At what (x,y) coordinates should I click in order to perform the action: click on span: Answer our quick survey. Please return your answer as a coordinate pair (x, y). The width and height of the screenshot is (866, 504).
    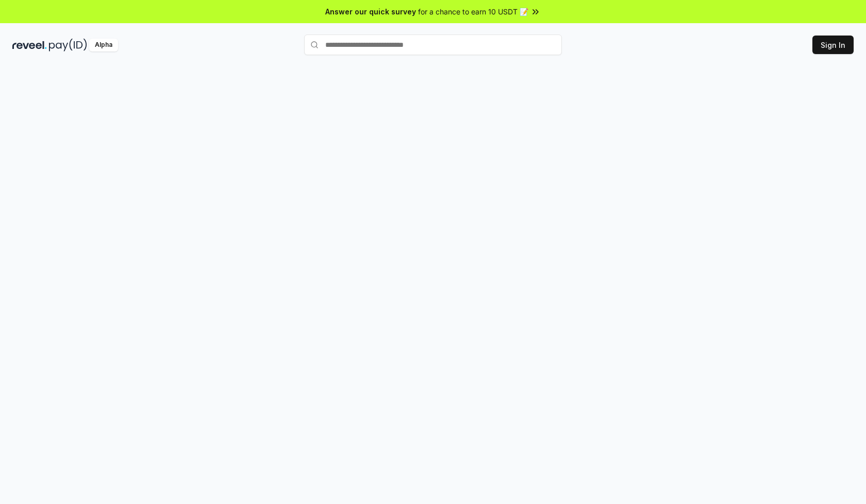
    Looking at the image, I should click on (371, 11).